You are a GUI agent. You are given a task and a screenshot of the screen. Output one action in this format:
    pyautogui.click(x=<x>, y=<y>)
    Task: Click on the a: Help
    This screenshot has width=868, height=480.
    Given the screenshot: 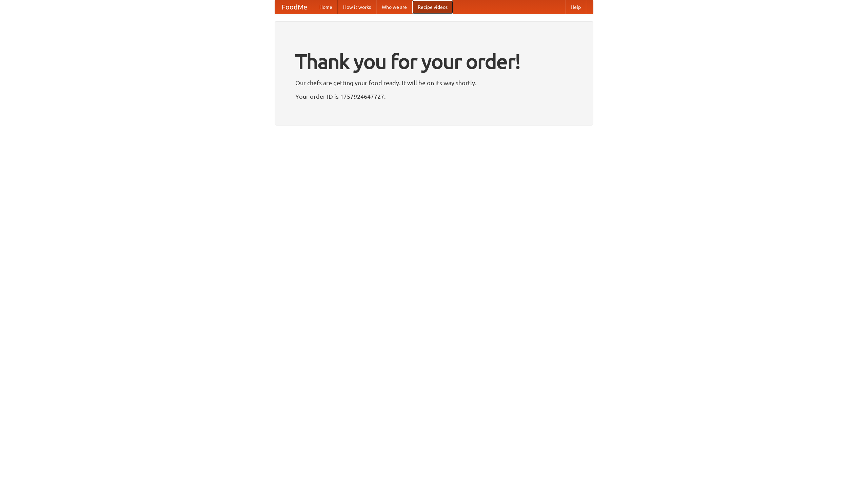 What is the action you would take?
    pyautogui.click(x=576, y=7)
    